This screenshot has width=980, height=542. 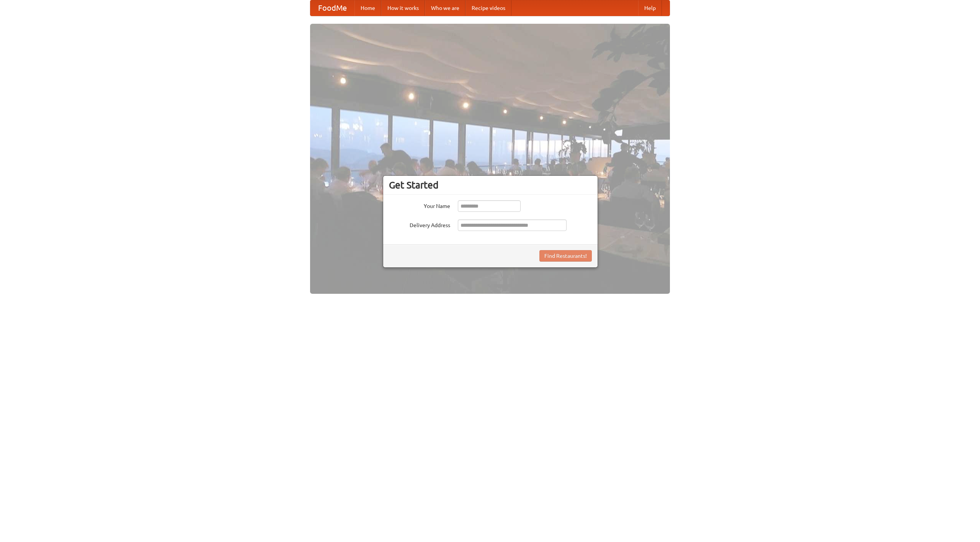 What do you see at coordinates (489, 8) in the screenshot?
I see `a: Recipe videos` at bounding box center [489, 8].